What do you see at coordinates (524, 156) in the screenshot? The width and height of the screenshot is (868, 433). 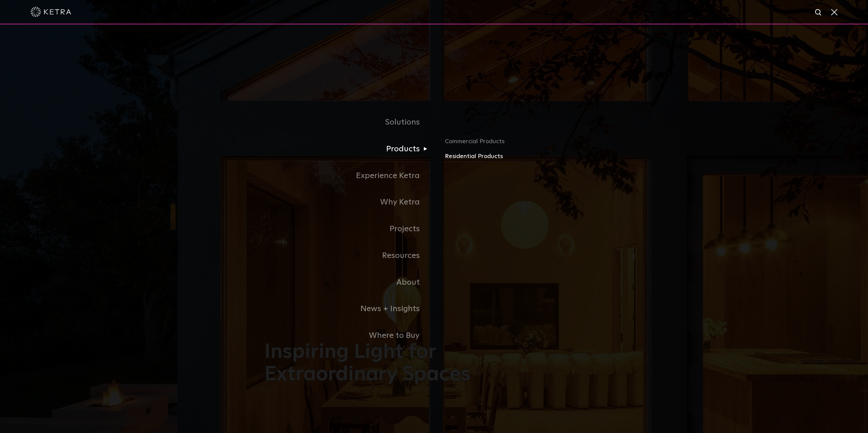 I see `a: Residential Products` at bounding box center [524, 156].